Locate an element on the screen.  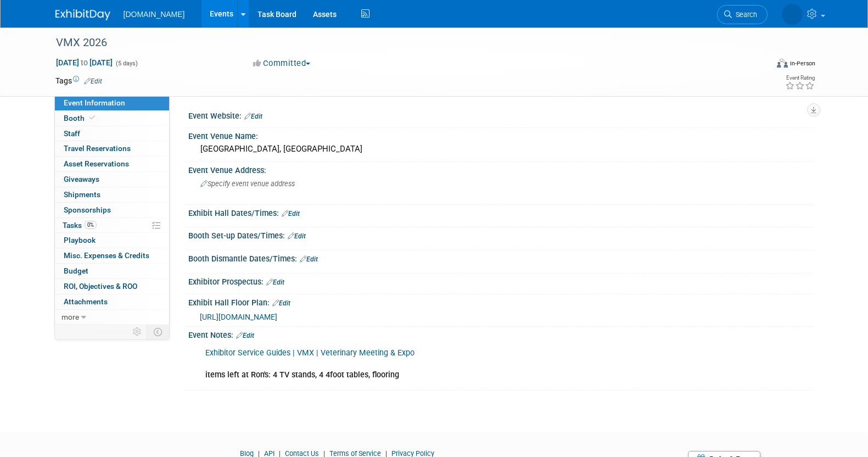
a: Tasks0% is located at coordinates (112, 225).